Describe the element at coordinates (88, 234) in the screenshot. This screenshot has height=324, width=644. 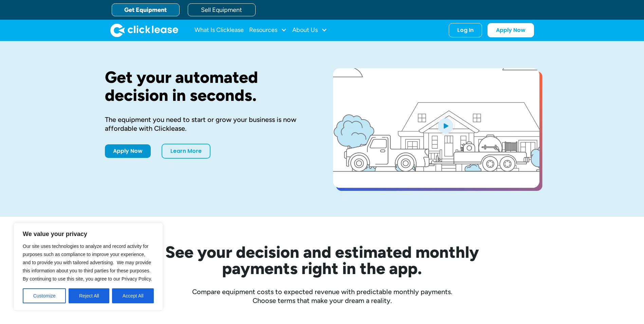
I see `p: We value your privacy` at that location.